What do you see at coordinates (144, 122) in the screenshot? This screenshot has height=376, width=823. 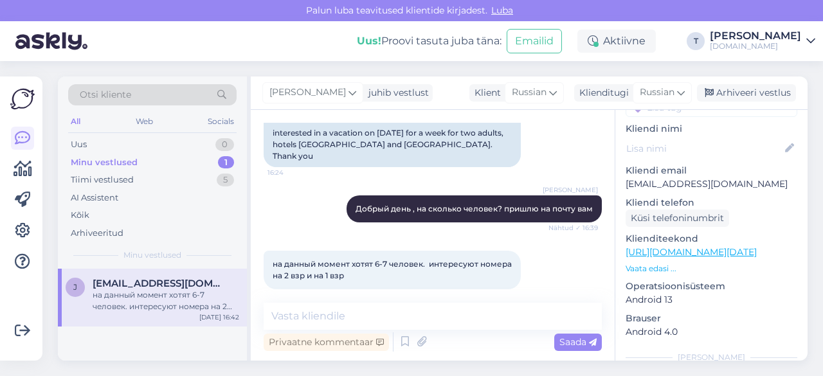 I see `div: Web` at bounding box center [144, 122].